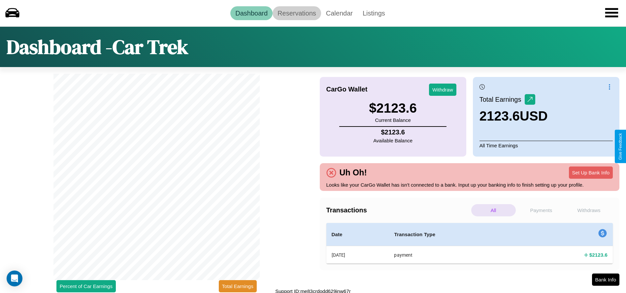 This screenshot has height=293, width=626. I want to click on p: Current Balance, so click(393, 120).